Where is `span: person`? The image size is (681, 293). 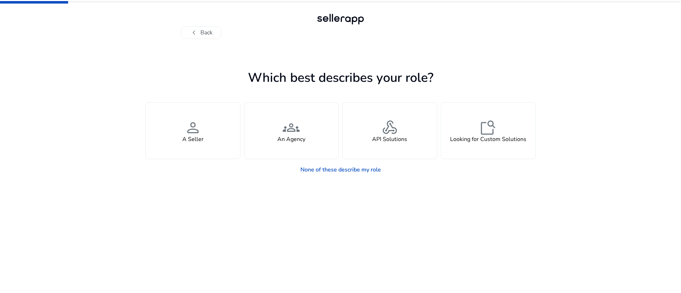
span: person is located at coordinates (193, 128).